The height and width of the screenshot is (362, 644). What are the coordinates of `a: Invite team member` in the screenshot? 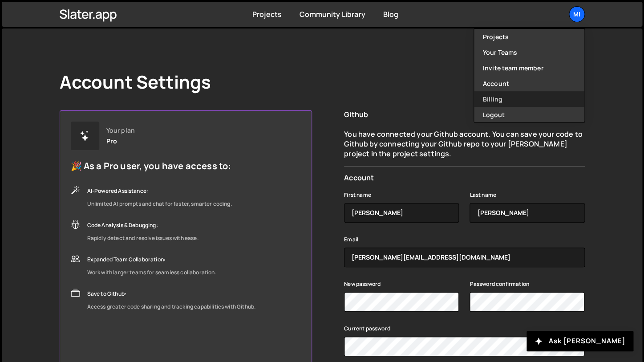 It's located at (529, 68).